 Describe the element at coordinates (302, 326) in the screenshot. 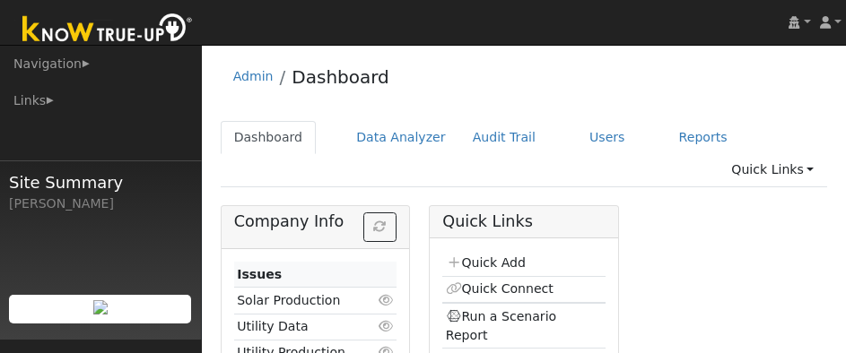

I see `td: Utility Data` at that location.